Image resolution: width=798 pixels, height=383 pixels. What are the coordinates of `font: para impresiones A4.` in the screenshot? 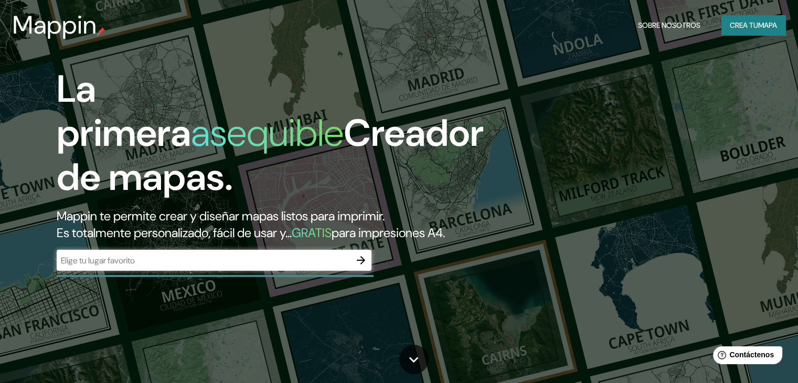 It's located at (388, 232).